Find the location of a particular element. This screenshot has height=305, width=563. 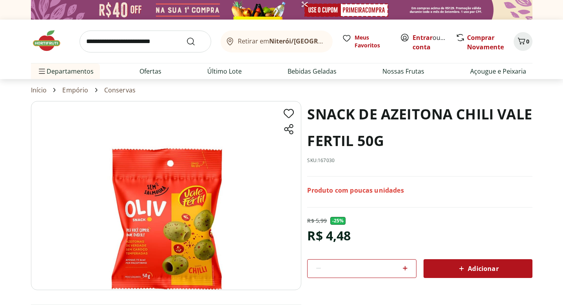

button: Menu is located at coordinates (42, 71).